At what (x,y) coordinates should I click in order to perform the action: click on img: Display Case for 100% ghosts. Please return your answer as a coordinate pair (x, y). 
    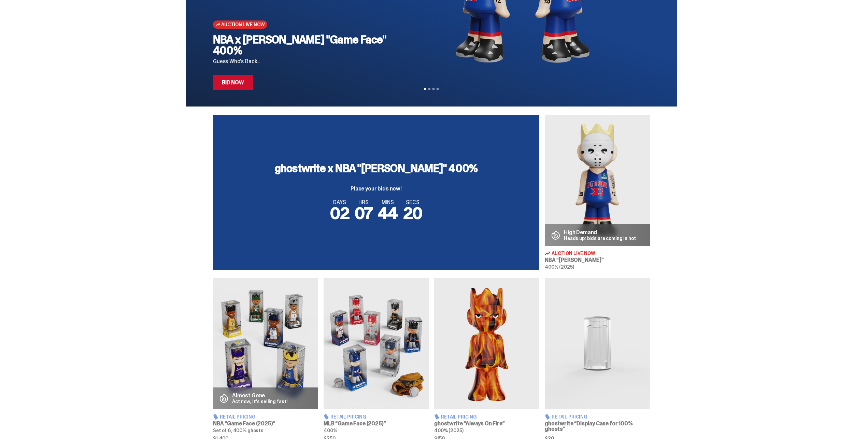
    Looking at the image, I should click on (597, 343).